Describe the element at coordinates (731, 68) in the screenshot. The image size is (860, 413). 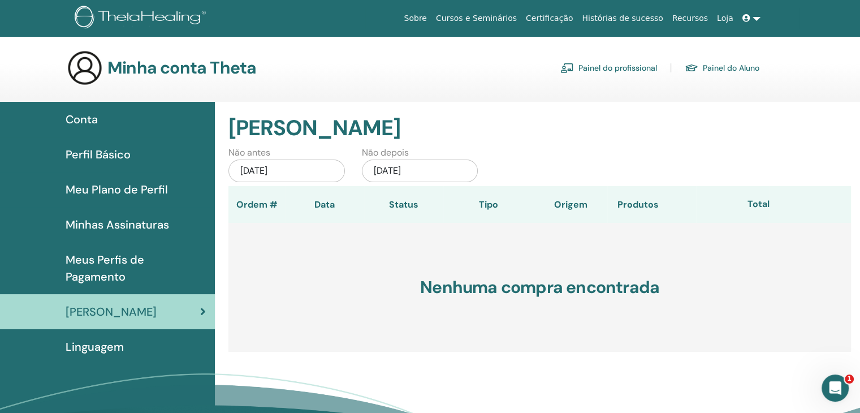
I see `font: Painel do Aluno` at that location.